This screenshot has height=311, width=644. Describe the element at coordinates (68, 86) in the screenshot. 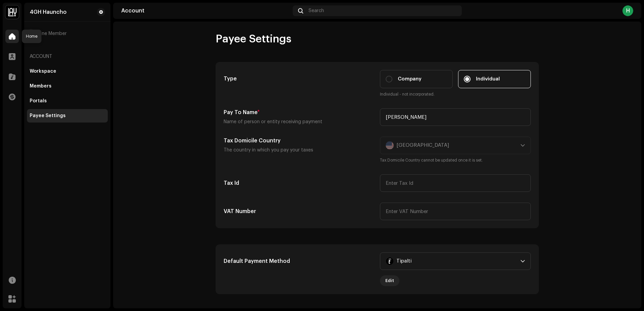

I see `re-m-nav-item: Members` at that location.